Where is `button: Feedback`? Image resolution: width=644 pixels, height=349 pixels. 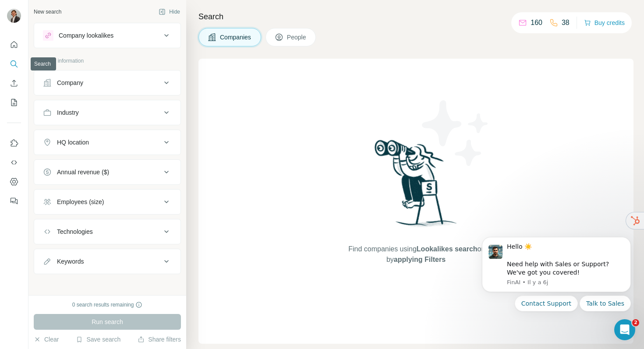 button: Feedback is located at coordinates (14, 201).